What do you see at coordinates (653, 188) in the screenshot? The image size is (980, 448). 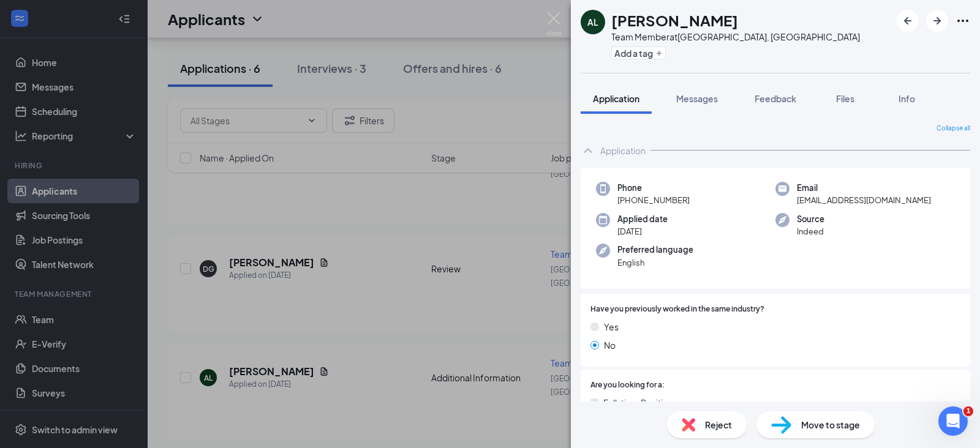 I see `span: Phone` at bounding box center [653, 188].